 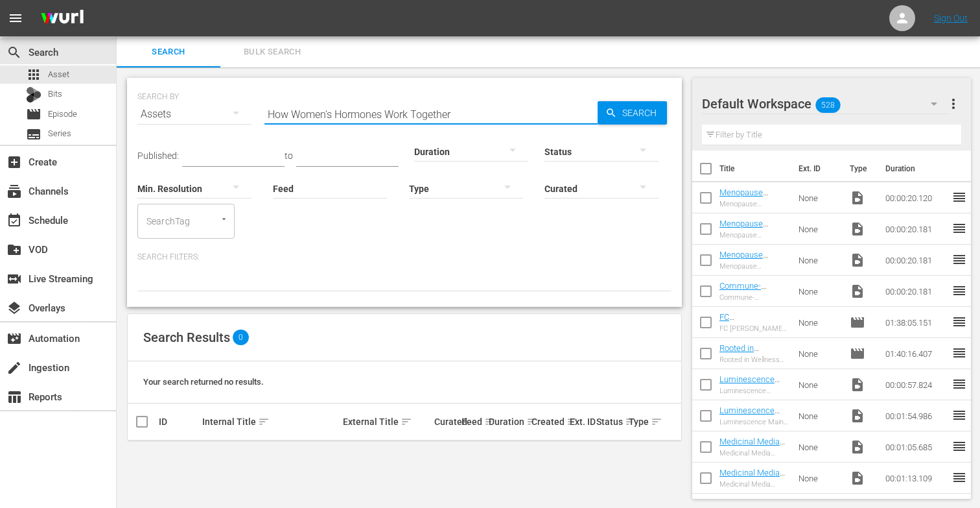 I want to click on a: Menopause Awareness Month Promo Option 2, so click(x=752, y=233).